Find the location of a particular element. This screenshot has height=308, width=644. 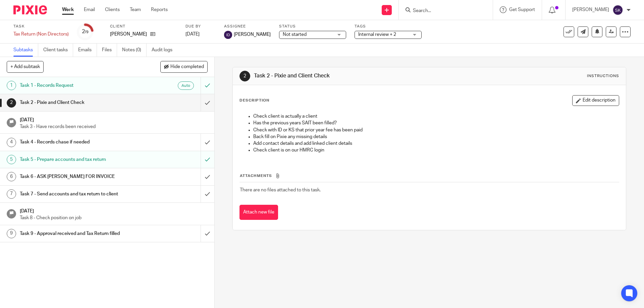

a: Subtasks is located at coordinates (26, 50).